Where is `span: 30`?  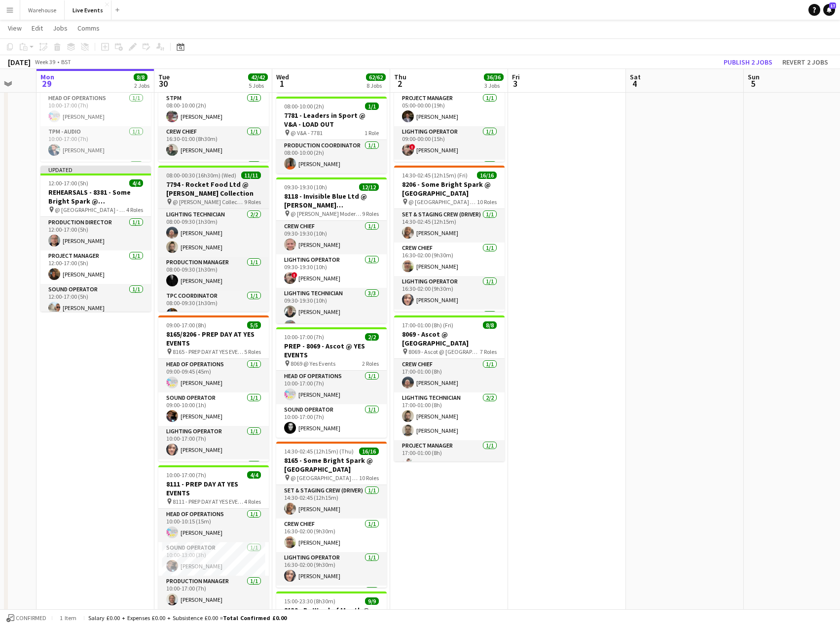 span: 30 is located at coordinates (164, 83).